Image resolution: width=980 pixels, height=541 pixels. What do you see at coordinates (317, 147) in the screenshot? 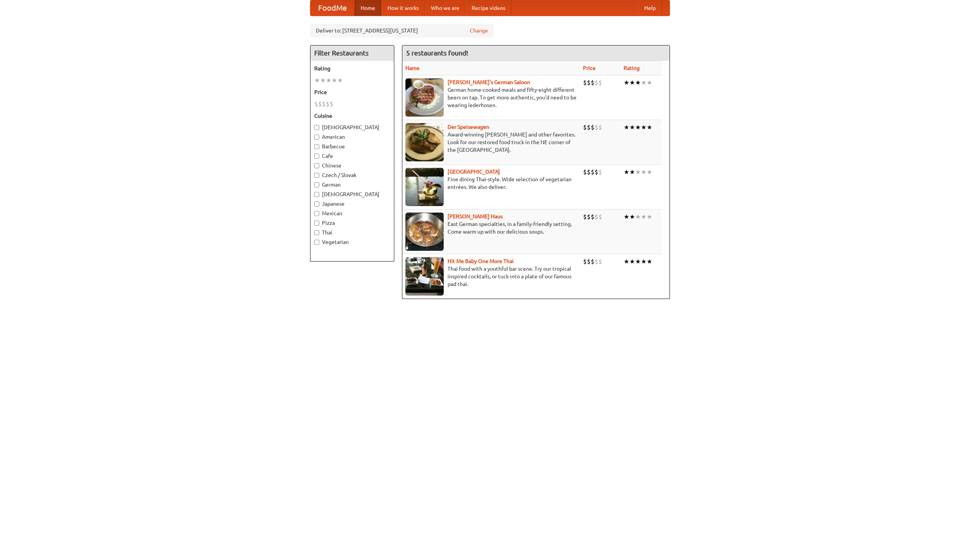
I see `input: Barbecue` at bounding box center [317, 147].